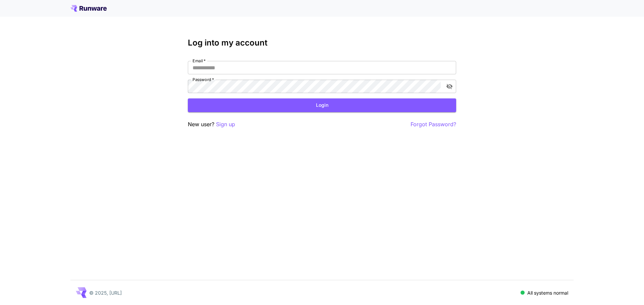 Image resolution: width=644 pixels, height=305 pixels. I want to click on p: All systems normal, so click(548, 293).